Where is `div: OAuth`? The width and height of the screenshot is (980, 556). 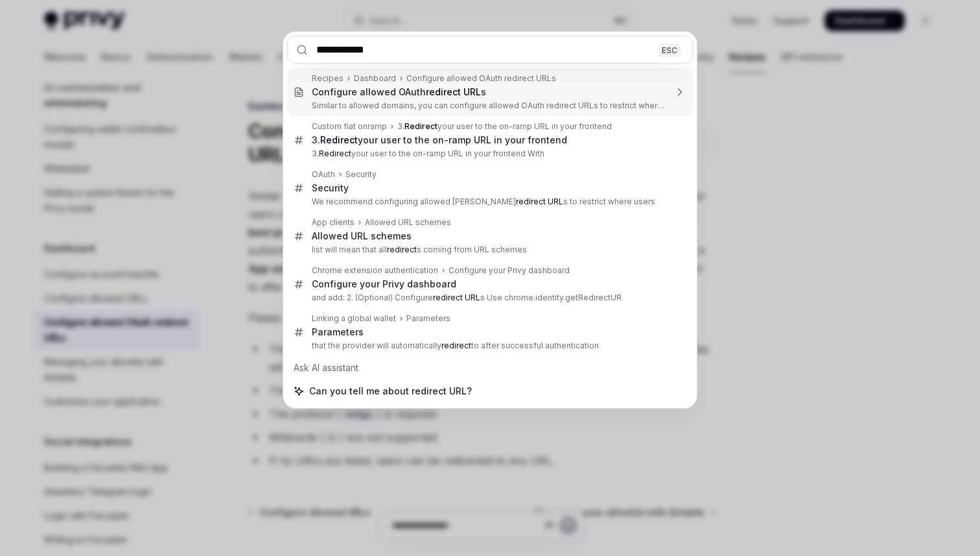
div: OAuth is located at coordinates (323, 174).